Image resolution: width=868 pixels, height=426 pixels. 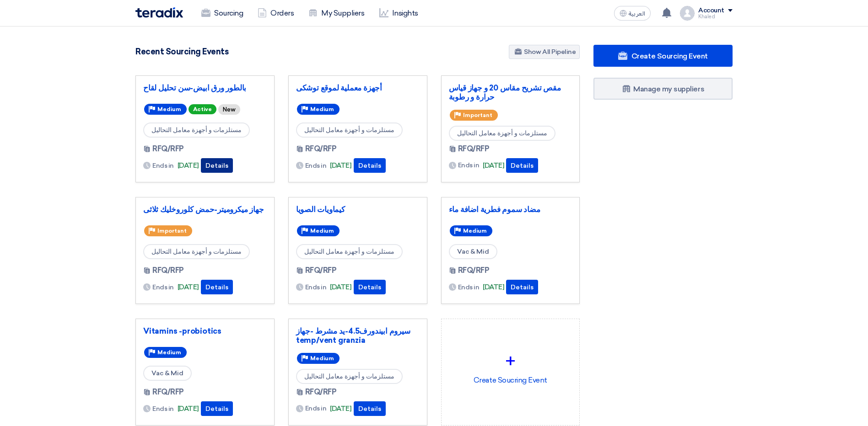 I want to click on a: كيماويات الصويا, so click(x=358, y=209).